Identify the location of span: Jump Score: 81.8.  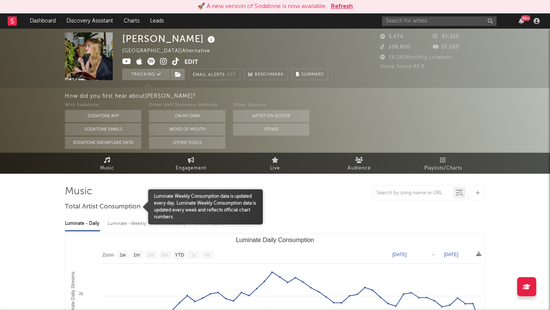
(402, 66).